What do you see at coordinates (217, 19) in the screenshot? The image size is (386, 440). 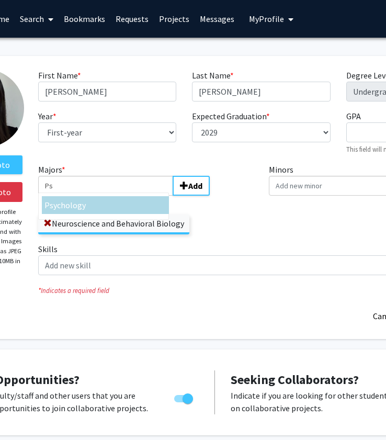 I see `a: Messages` at bounding box center [217, 19].